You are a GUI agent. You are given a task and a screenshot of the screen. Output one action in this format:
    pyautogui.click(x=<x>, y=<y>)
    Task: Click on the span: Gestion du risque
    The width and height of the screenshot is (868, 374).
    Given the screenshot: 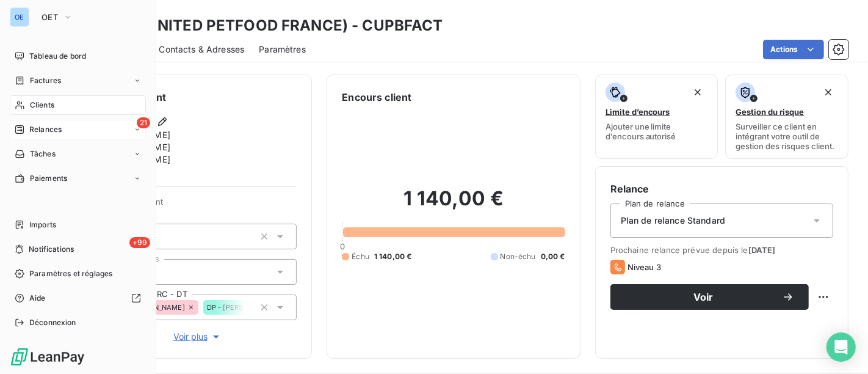 What is the action you would take?
    pyautogui.click(x=770, y=112)
    